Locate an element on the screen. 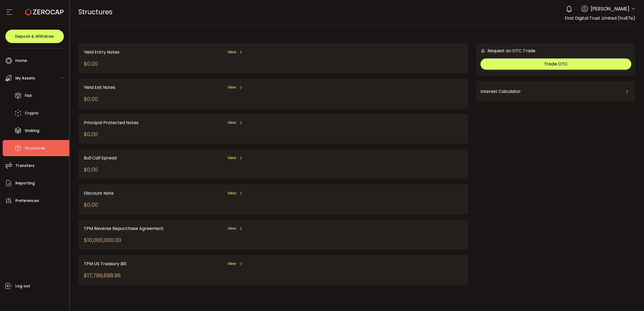 Image resolution: width=644 pixels, height=311 pixels. button: Trade OTC is located at coordinates (556, 64).